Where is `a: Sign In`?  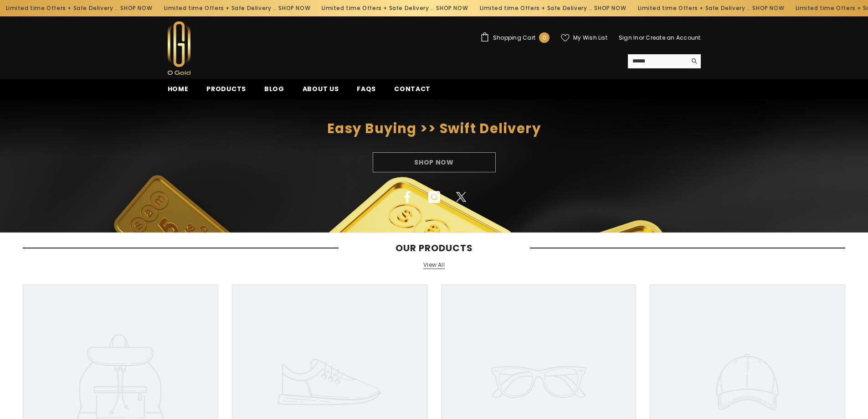
a: Sign In is located at coordinates (629, 37).